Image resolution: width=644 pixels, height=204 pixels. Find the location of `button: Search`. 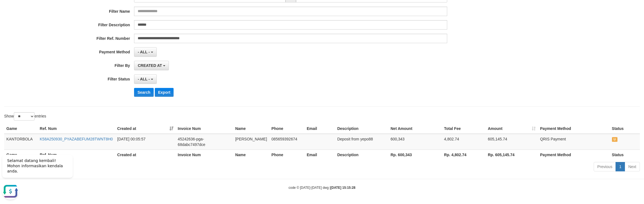

button: Search is located at coordinates (144, 92).